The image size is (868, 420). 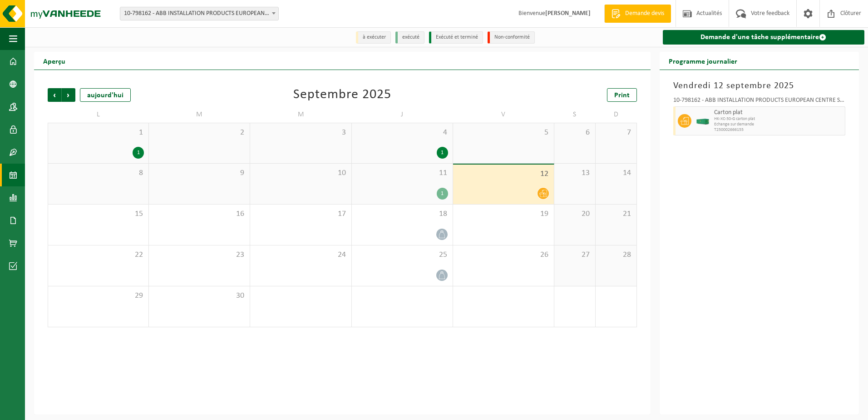 What do you see at coordinates (301, 214) in the screenshot?
I see `span: 17` at bounding box center [301, 214].